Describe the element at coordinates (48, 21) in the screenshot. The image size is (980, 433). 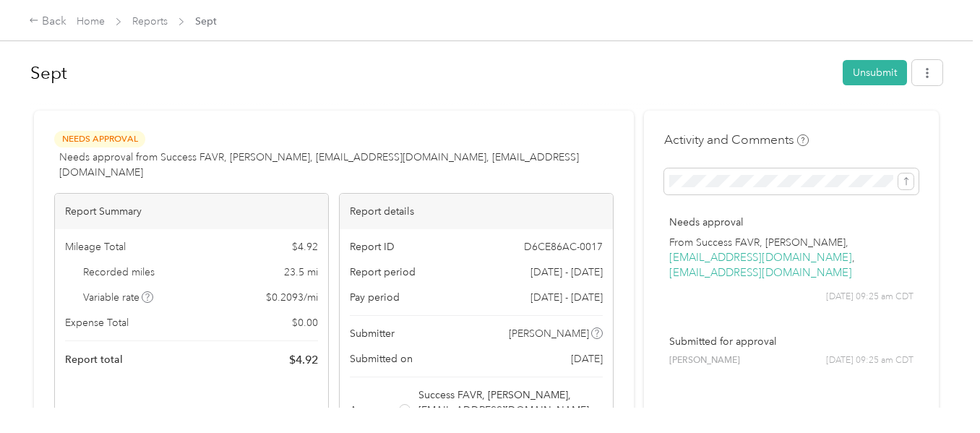
I see `div: Back` at that location.